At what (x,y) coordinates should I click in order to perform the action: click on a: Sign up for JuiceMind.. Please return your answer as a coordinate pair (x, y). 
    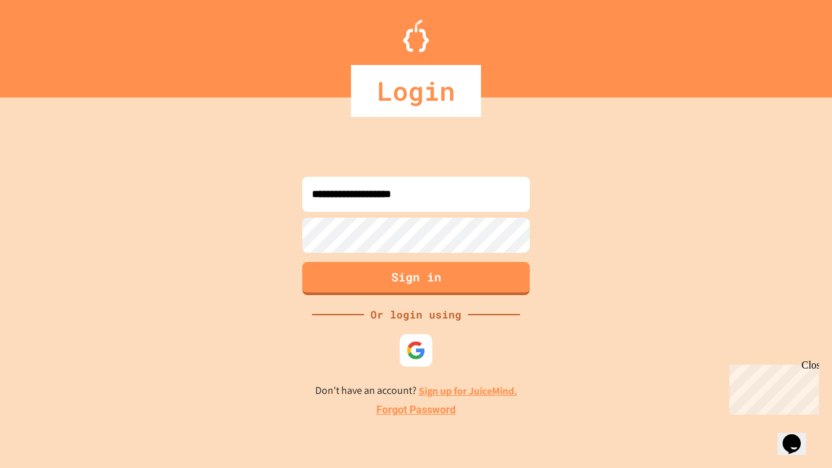
    Looking at the image, I should click on (468, 391).